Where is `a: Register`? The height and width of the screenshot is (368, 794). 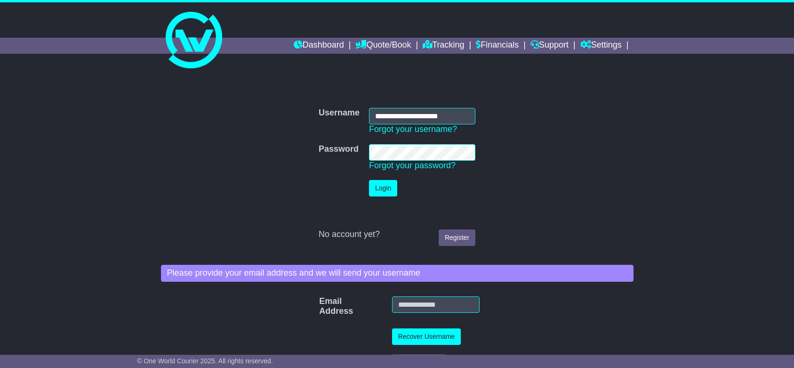 a: Register is located at coordinates (457, 237).